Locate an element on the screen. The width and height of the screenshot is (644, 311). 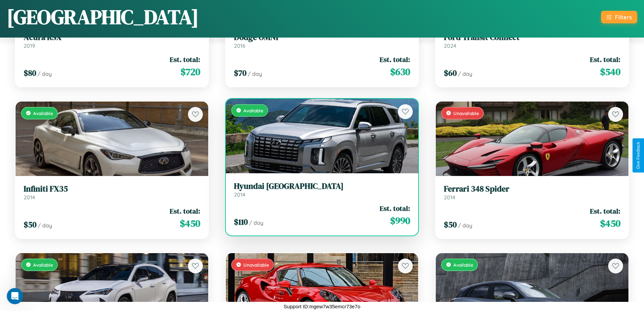
span: 2019 is located at coordinates (29, 46).